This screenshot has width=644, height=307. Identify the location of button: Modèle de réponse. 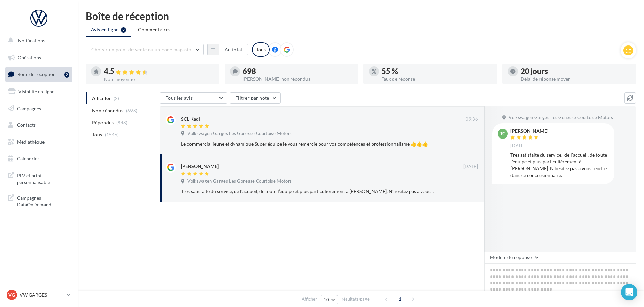
(514, 257).